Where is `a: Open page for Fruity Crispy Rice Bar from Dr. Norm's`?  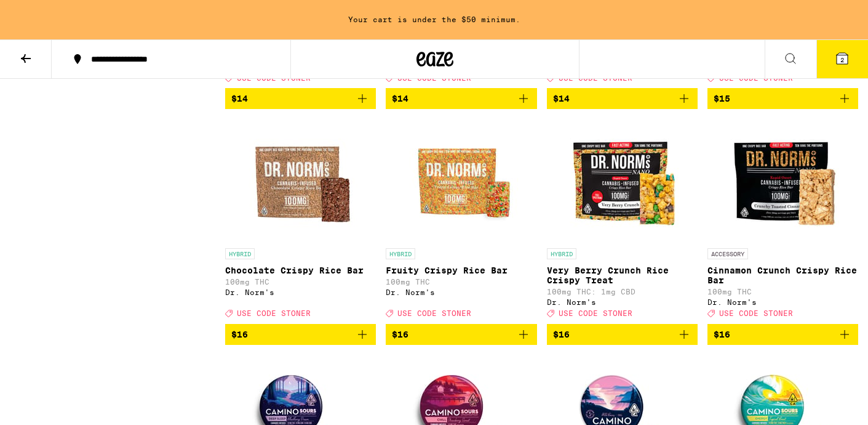
a: Open page for Fruity Crispy Rice Bar from Dr. Norm's is located at coordinates (461, 221).